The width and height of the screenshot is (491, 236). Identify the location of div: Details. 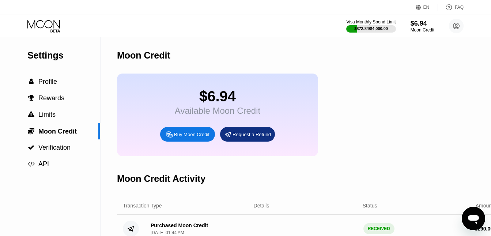
(261, 205).